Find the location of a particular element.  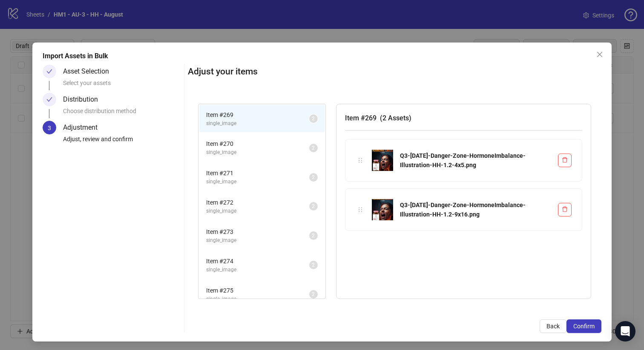

h3: Item # 269 is located at coordinates (464, 118).